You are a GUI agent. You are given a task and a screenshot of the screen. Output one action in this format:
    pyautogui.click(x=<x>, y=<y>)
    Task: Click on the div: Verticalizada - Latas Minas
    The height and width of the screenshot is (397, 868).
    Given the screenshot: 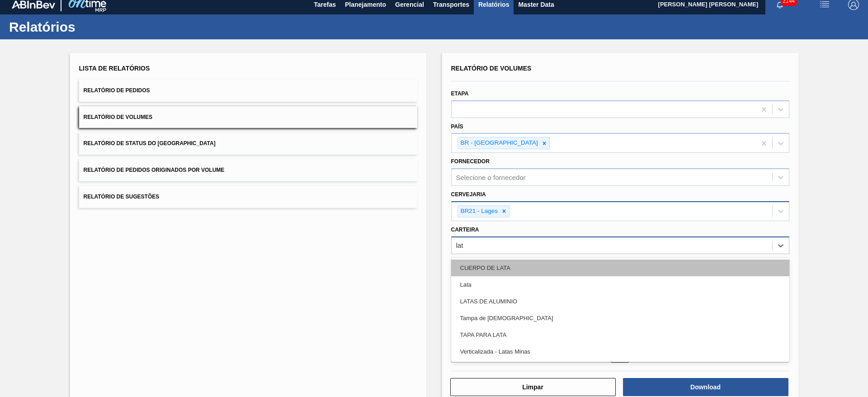 What is the action you would take?
    pyautogui.click(x=620, y=351)
    